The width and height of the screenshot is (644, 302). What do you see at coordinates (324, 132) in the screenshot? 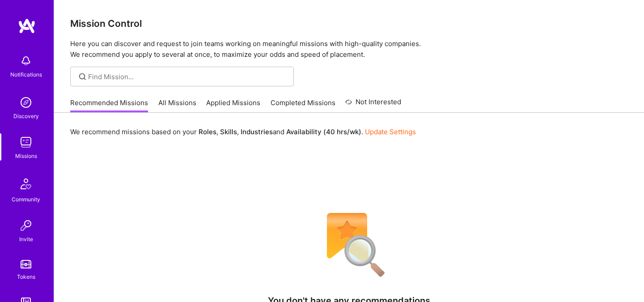
I see `b: Availability (40 hrs/wk)` at bounding box center [324, 132].